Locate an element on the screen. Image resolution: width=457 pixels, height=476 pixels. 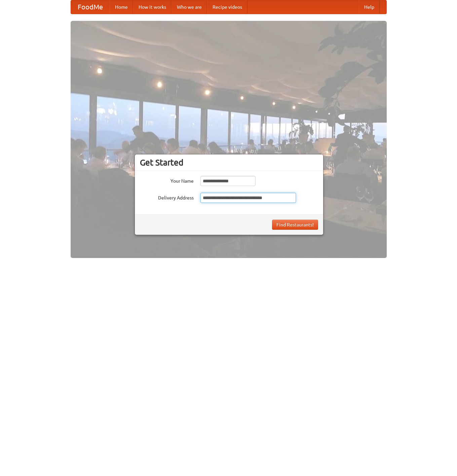
a: How it works is located at coordinates (153, 7).